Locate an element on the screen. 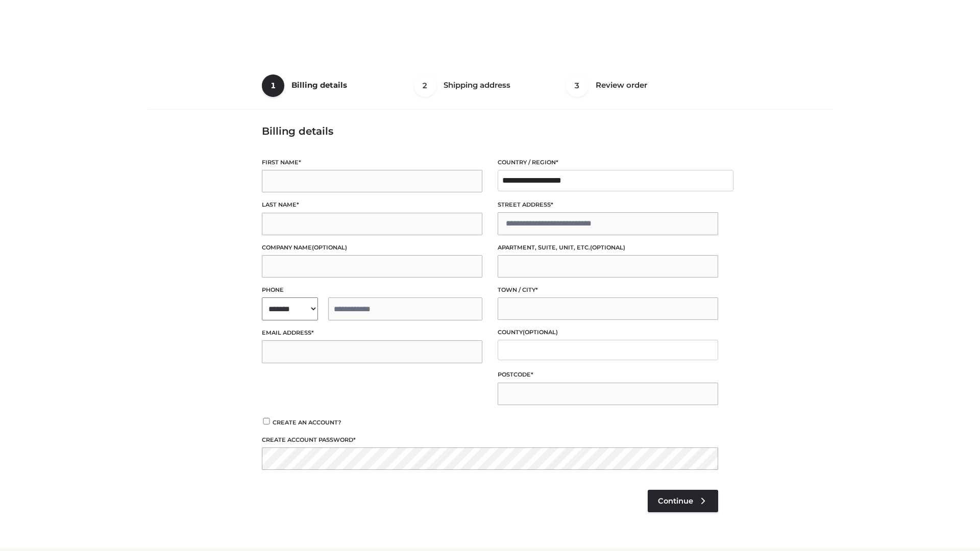 The width and height of the screenshot is (980, 551). label: Company name is located at coordinates (372, 247).